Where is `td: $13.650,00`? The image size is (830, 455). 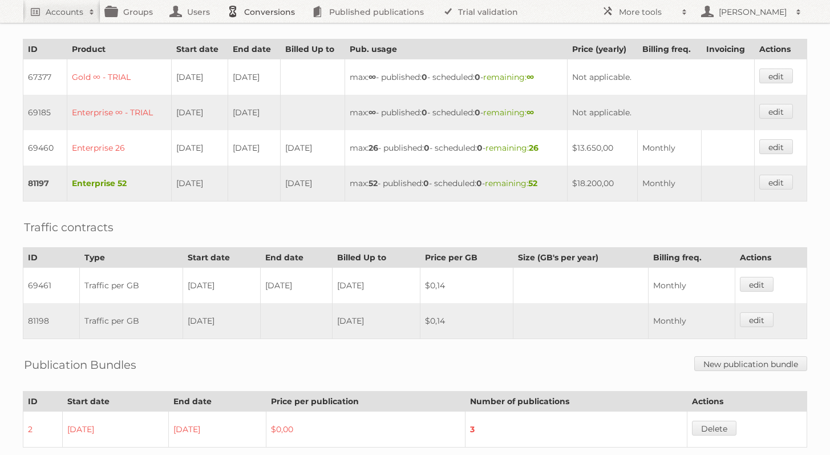 td: $13.650,00 is located at coordinates (603, 148).